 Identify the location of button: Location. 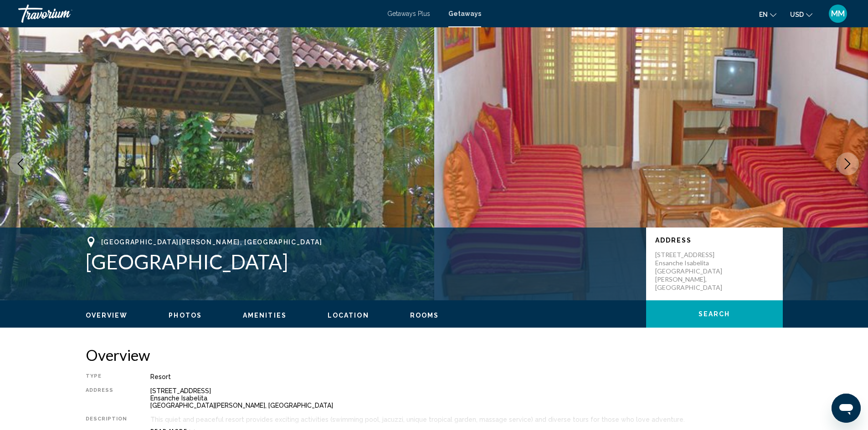
(348, 316).